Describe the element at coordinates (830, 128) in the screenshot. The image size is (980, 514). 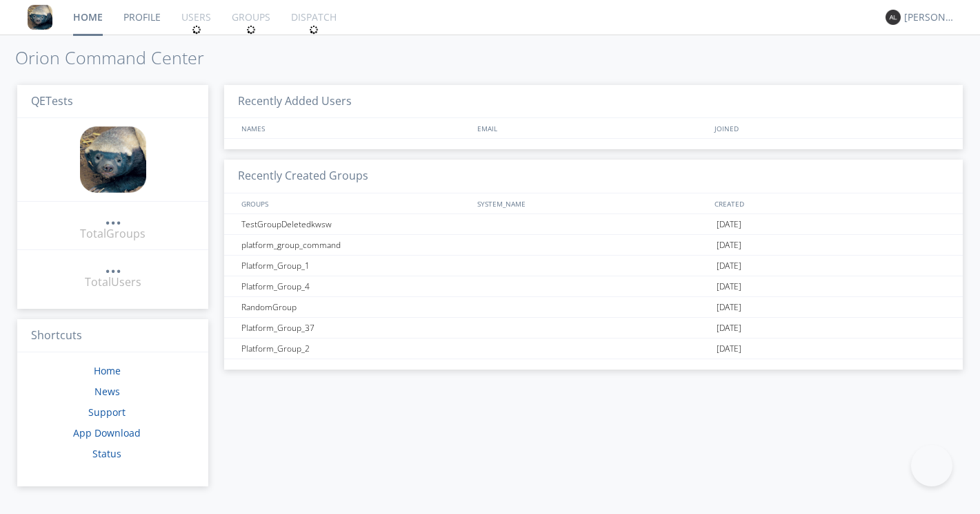
I see `div: JOINED` at that location.